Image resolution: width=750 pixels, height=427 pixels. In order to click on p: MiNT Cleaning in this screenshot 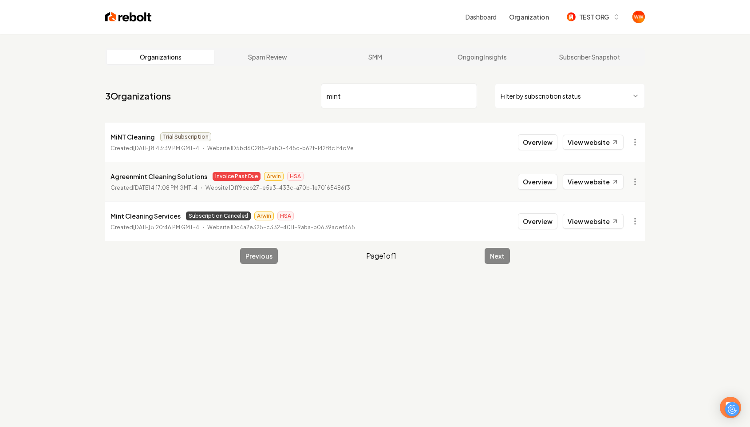, I will do `click(133, 137)`.